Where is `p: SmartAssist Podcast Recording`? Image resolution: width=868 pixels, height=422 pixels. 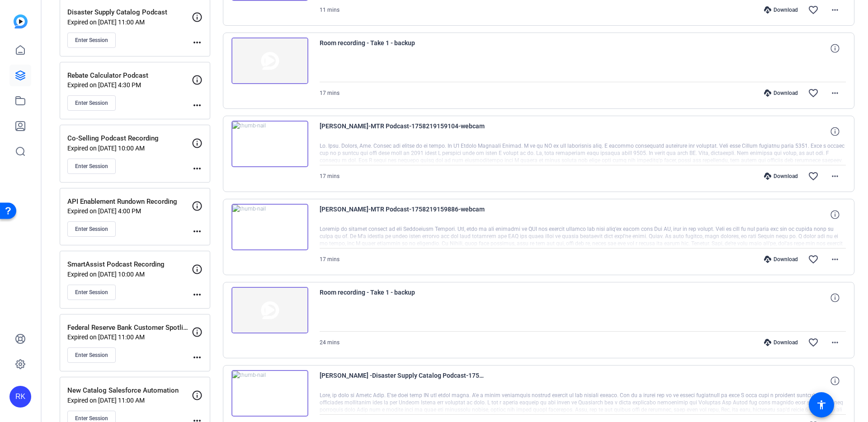
p: SmartAssist Podcast Recording is located at coordinates (129, 264).